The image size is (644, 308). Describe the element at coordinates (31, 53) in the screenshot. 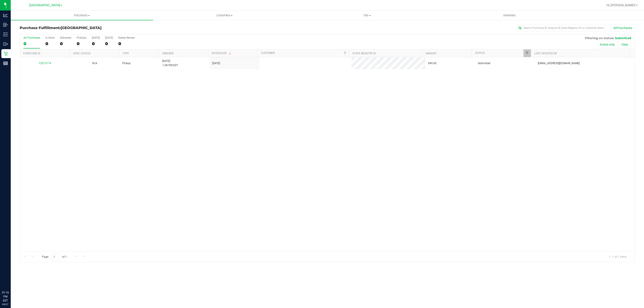

I see `a: Purchase ID` at that location.